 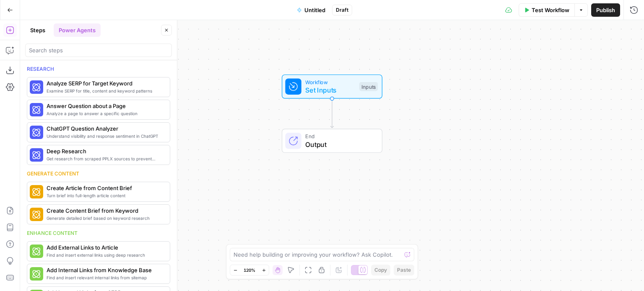 I want to click on span: Workflow, so click(x=330, y=82).